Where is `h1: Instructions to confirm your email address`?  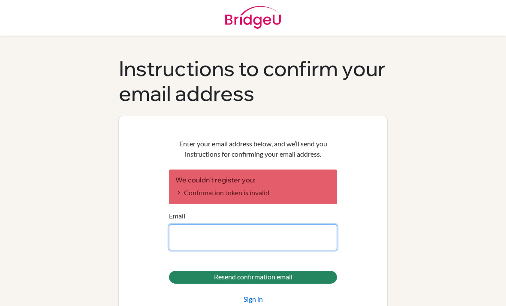 h1: Instructions to confirm your email address is located at coordinates (253, 81).